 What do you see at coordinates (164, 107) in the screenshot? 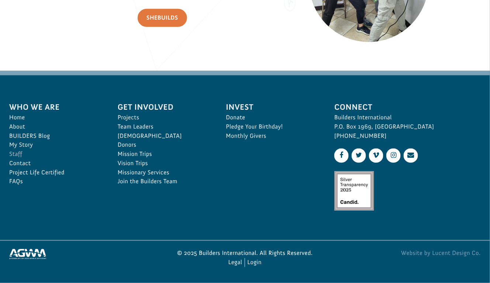
I see `span: Get Involved` at bounding box center [164, 107].